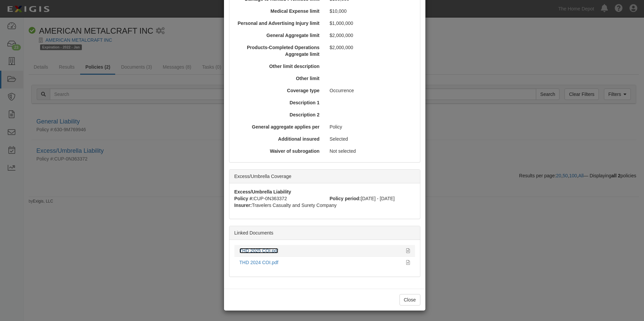 The image size is (644, 321). I want to click on div: Description 1, so click(278, 103).